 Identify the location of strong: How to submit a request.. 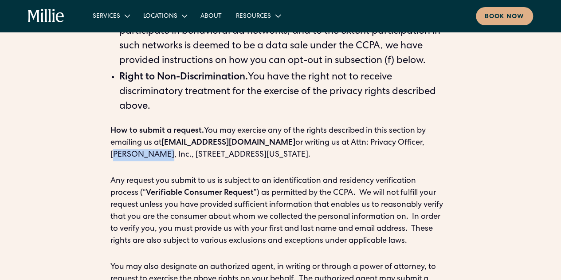
(157, 131).